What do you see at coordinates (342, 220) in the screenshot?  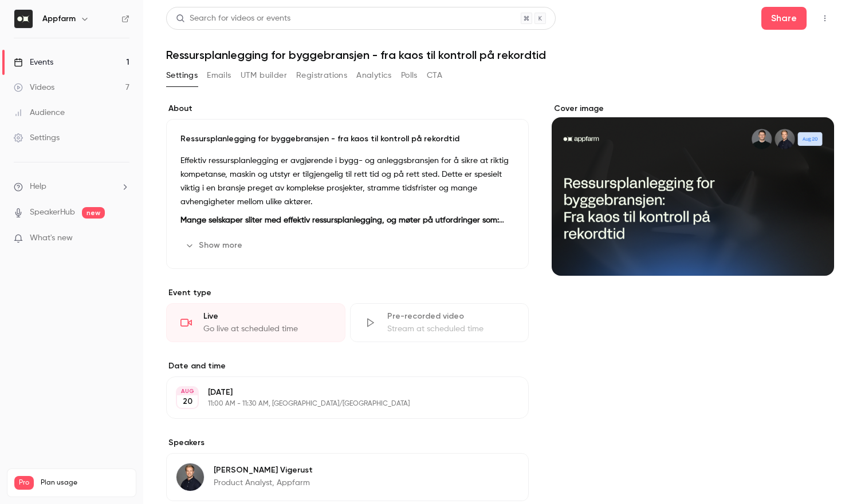 I see `strong: Mange selskaper sliter med effektiv ressursplanlegging, og møter på utfordringer som:` at bounding box center [342, 220].